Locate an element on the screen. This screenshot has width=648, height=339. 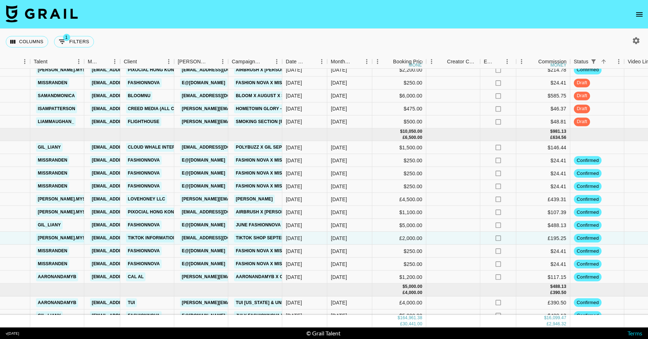
button: Select columns is located at coordinates (27, 42).